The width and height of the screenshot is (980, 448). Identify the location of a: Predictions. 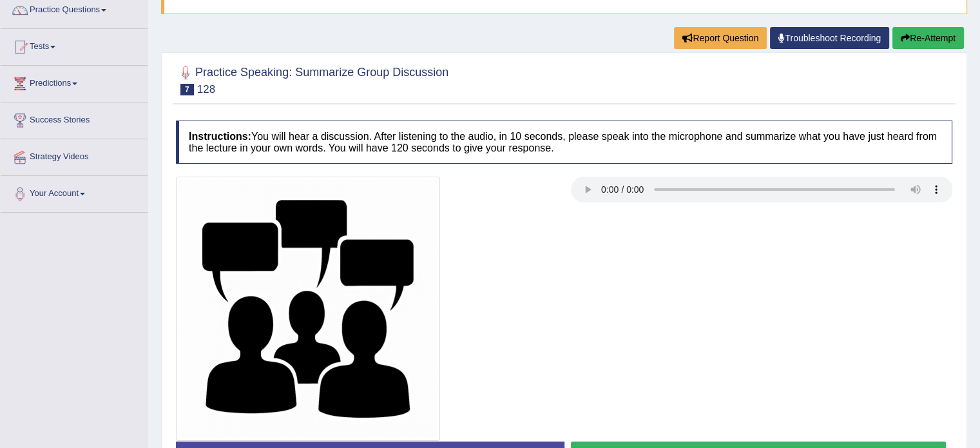
(74, 82).